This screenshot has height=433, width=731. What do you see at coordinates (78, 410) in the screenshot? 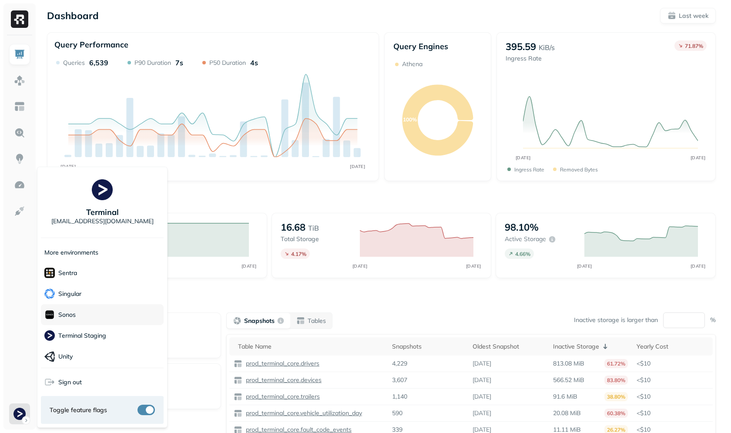
I see `span: Toggle feature flags` at bounding box center [78, 410].